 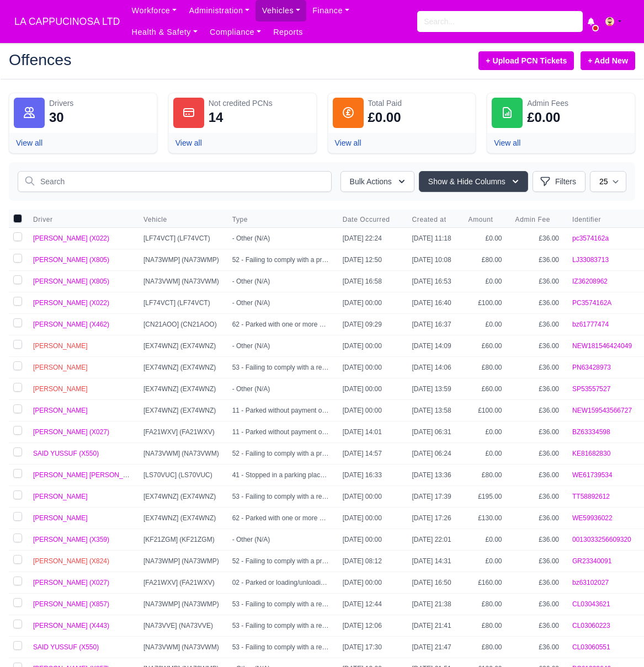 What do you see at coordinates (590, 281) in the screenshot?
I see `a: IZ36208962` at bounding box center [590, 281].